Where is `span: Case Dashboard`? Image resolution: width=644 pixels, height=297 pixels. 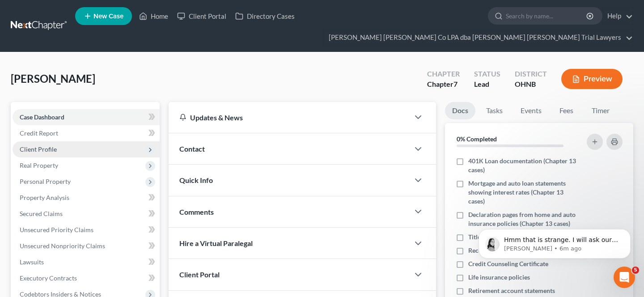
span: Case Dashboard is located at coordinates (42, 117).